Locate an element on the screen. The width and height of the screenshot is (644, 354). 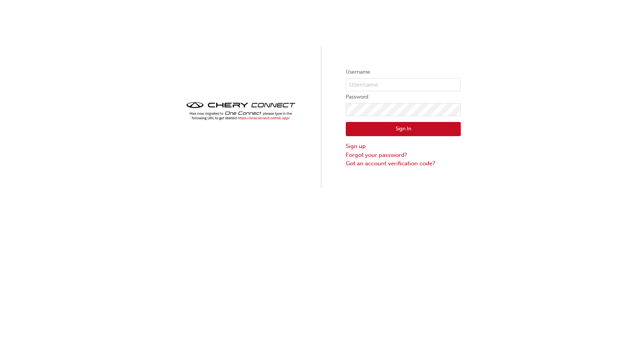
label: Password is located at coordinates (403, 97).